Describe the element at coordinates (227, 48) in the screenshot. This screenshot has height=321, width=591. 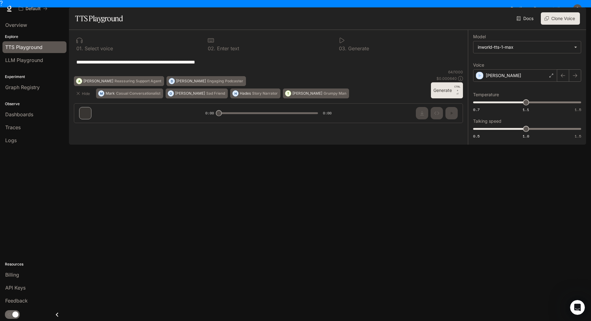
I see `p: Enter text` at that location.